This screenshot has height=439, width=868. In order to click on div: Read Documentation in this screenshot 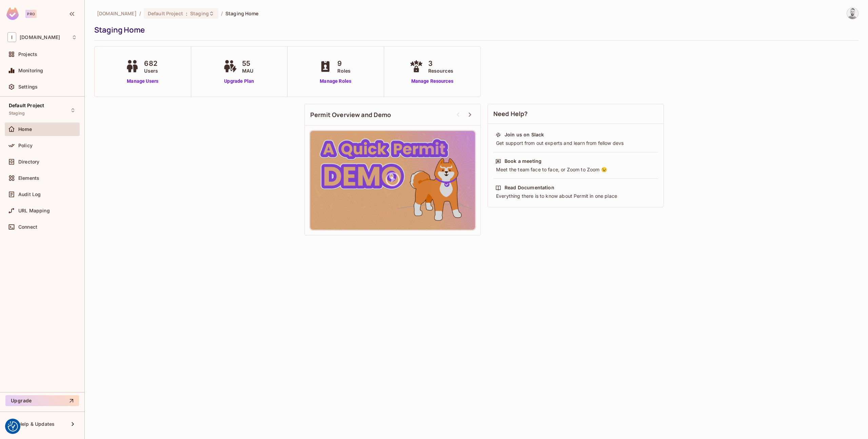, I will do `click(529, 187)`.